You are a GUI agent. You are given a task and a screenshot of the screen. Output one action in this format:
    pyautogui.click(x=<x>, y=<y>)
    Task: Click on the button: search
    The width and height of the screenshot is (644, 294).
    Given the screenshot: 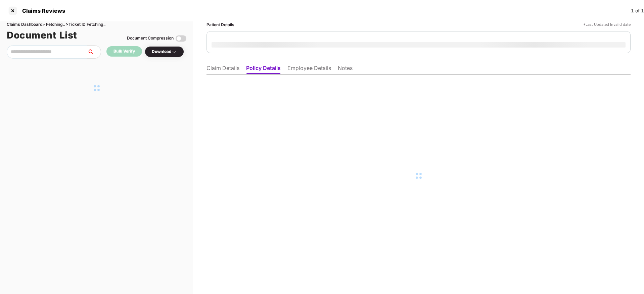 What is the action you would take?
    pyautogui.click(x=94, y=52)
    